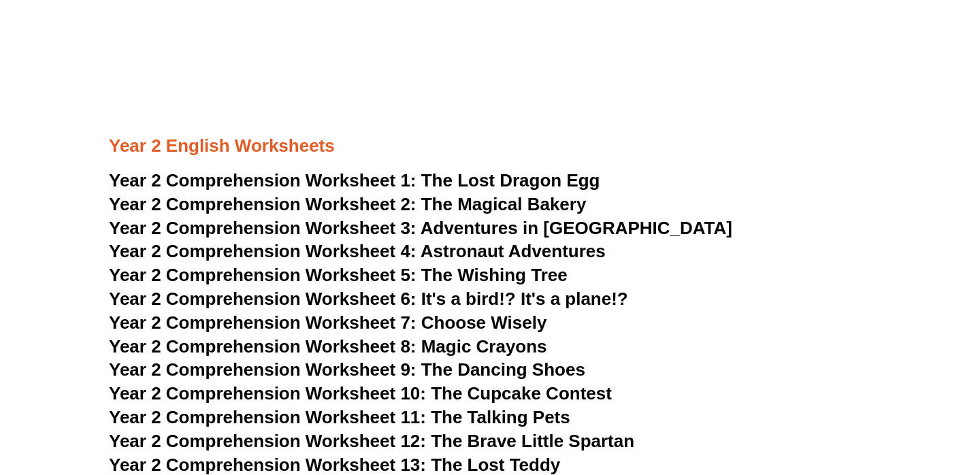 This screenshot has height=475, width=980. Describe the element at coordinates (338, 275) in the screenshot. I see `a: Year 2 Comprehension Worksheet 5: The Wishing Tree` at that location.